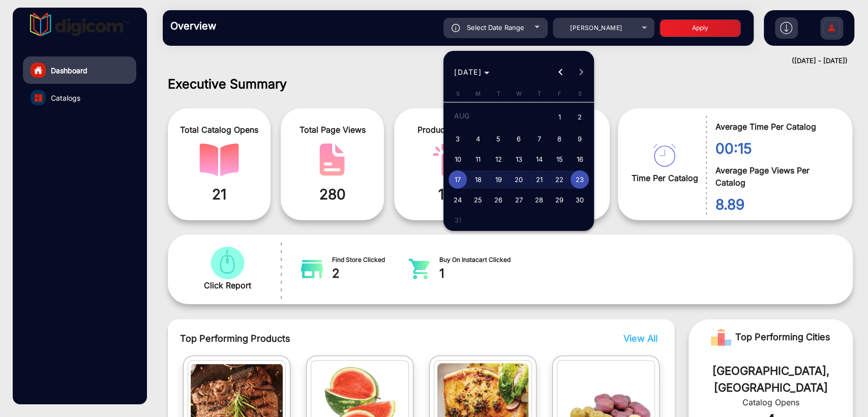 The height and width of the screenshot is (417, 868). Describe the element at coordinates (539, 200) in the screenshot. I see `span: 28` at that location.